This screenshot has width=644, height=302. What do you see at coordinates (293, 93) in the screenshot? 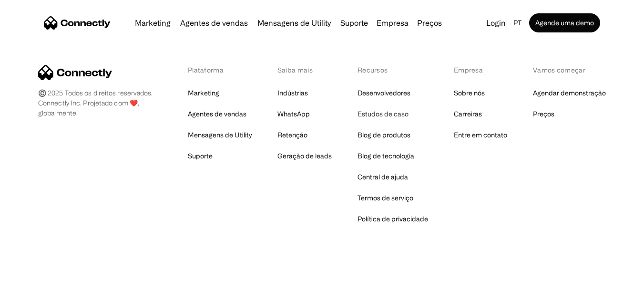
I see `a: Indústrias` at bounding box center [293, 93].